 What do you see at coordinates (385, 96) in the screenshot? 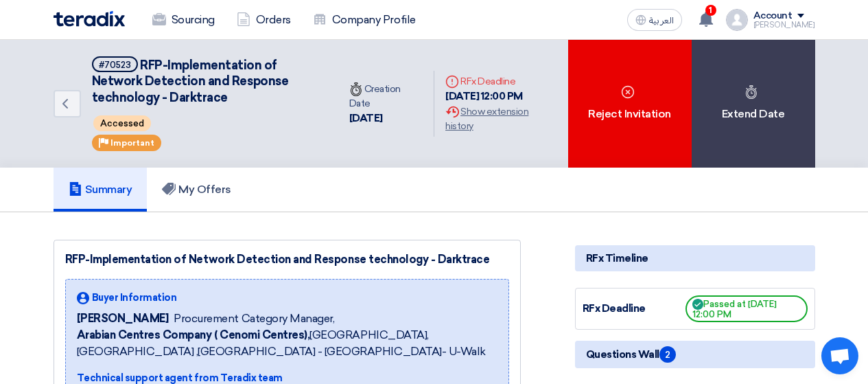
I see `div: Creation Date` at bounding box center [385, 96].